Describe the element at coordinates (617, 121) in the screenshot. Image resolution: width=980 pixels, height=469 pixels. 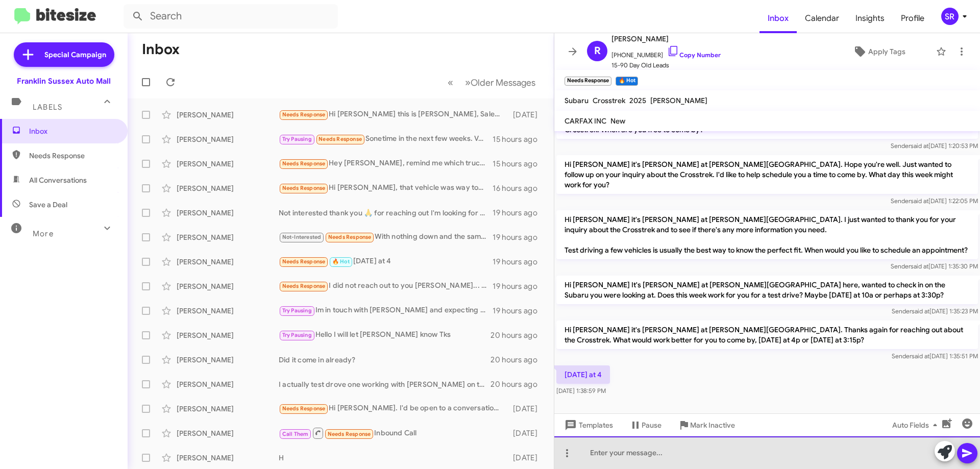
I see `span: New` at that location.